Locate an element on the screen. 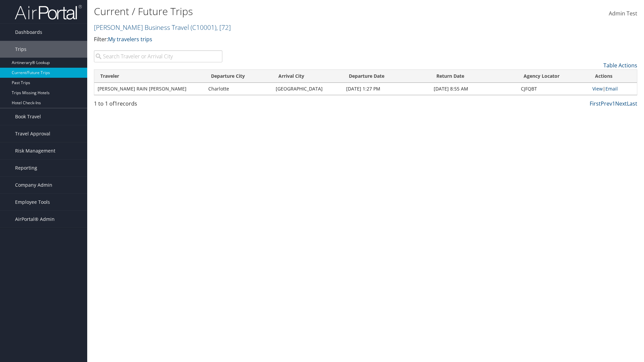 The width and height of the screenshot is (644, 362). th: Arrival City: activate to sort column ascending is located at coordinates (308, 76).